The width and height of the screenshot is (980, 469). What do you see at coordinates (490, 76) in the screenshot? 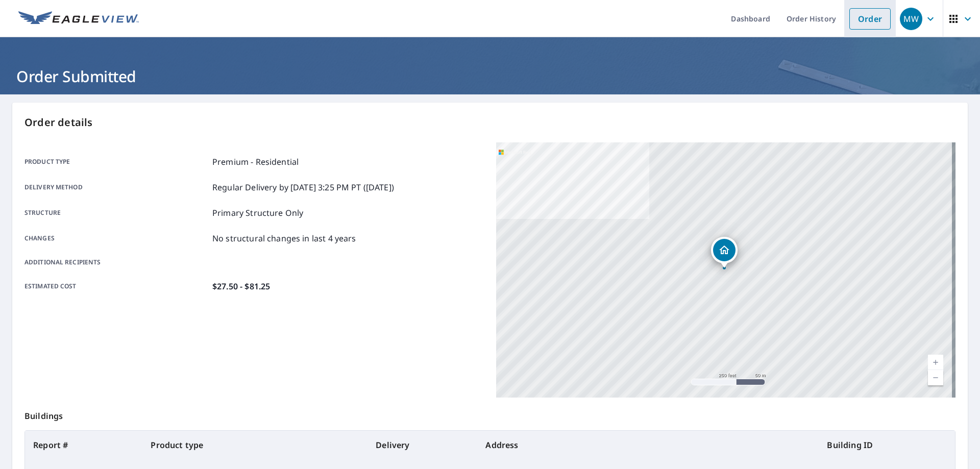
I see `h1: Order Submitted` at bounding box center [490, 76].